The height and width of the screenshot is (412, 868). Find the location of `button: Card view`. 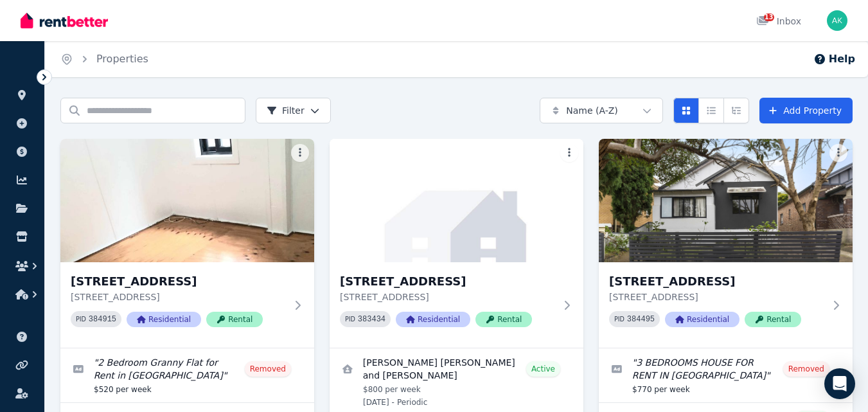

button: Card view is located at coordinates (687, 110).